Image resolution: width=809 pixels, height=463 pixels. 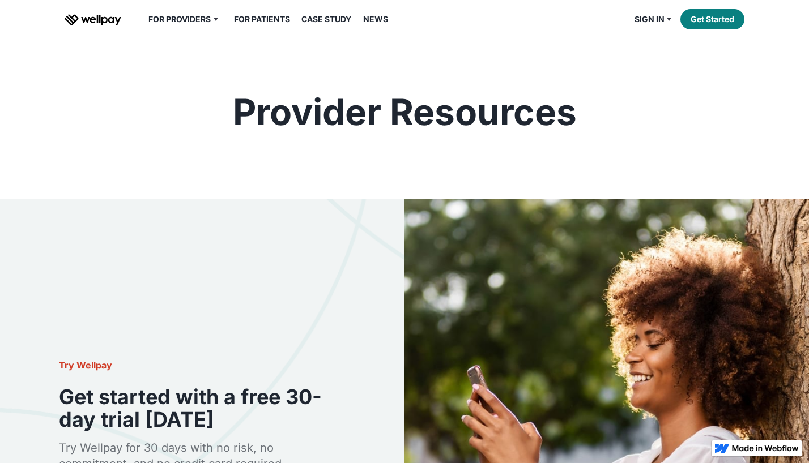 What do you see at coordinates (93, 19) in the screenshot?
I see `a: home` at bounding box center [93, 19].